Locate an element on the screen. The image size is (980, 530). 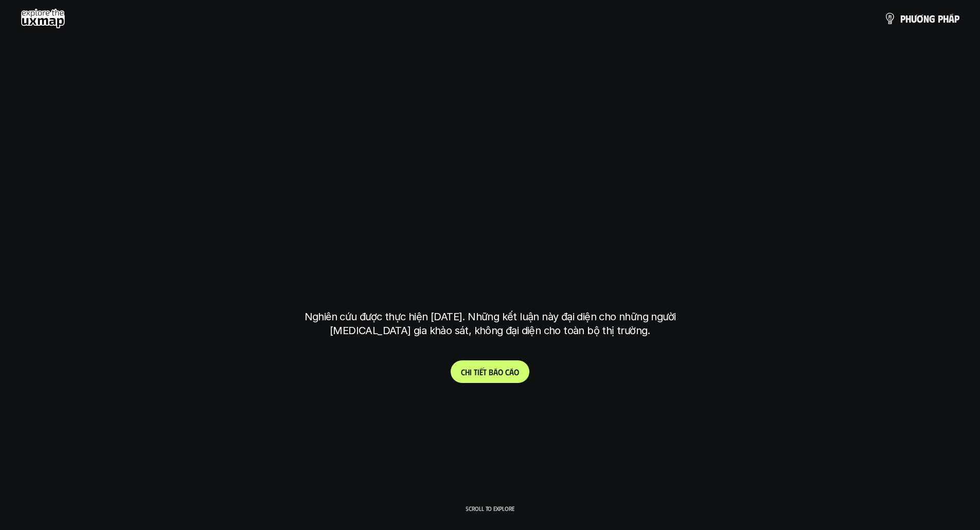
span: c is located at coordinates (507, 372).